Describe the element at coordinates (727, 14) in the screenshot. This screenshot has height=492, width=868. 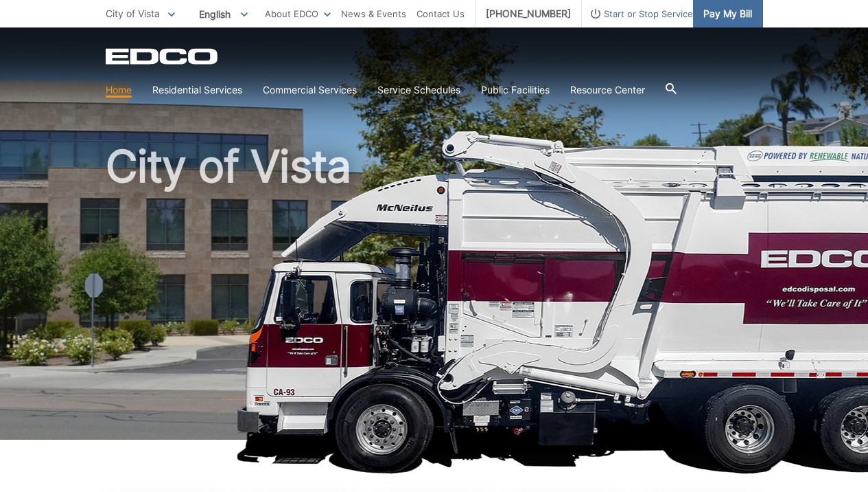
I see `span: Pay My Bill` at that location.